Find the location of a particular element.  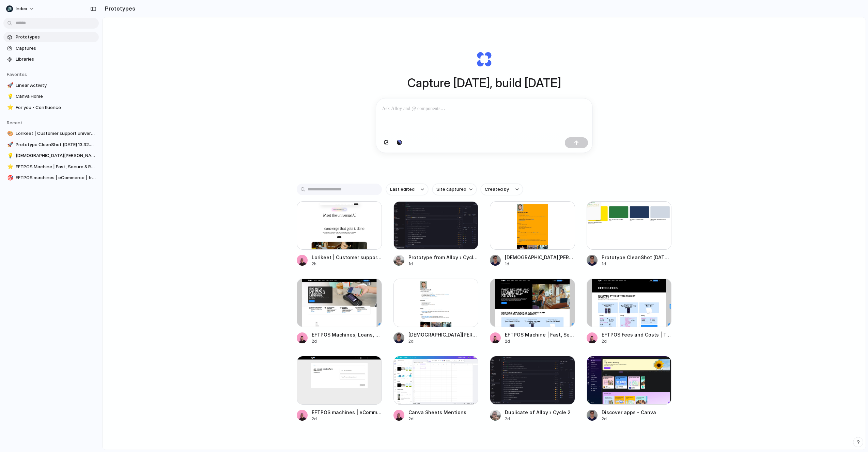

div: Canva Sheets Mentions is located at coordinates (437, 412).